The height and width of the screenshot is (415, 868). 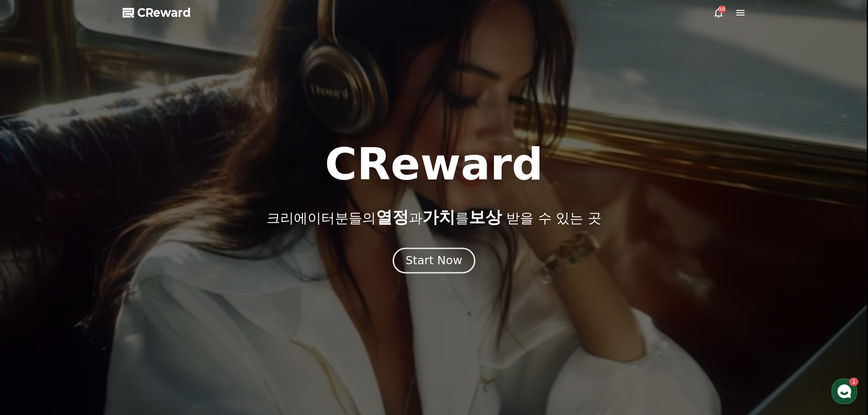 What do you see at coordinates (719, 13) in the screenshot?
I see `a: 56` at bounding box center [719, 13].